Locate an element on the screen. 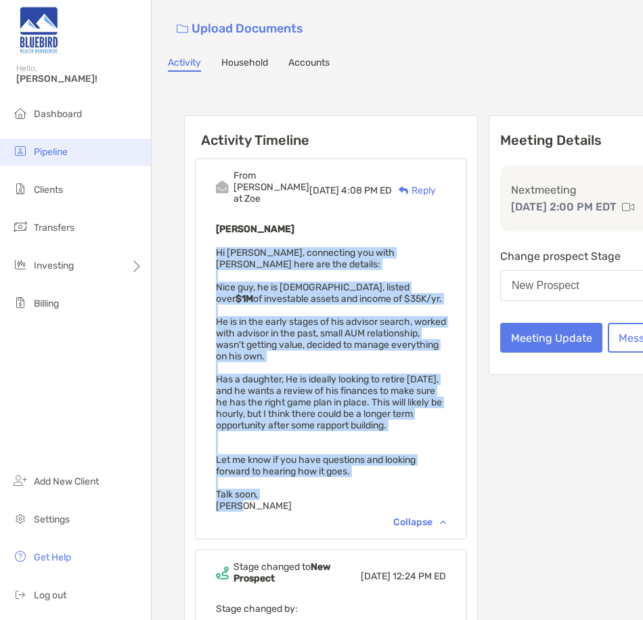 The image size is (643, 620). span: 4:08 PM ED is located at coordinates (366, 190).